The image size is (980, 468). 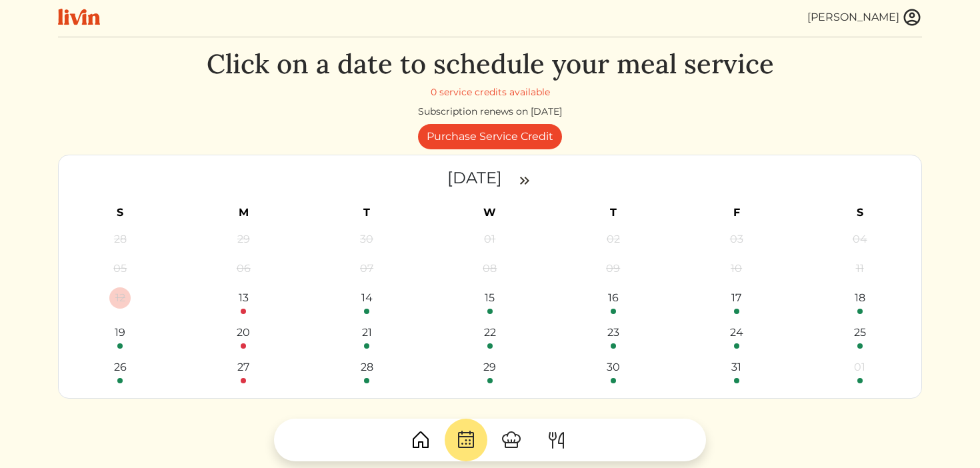 What do you see at coordinates (490, 370) in the screenshot?
I see `a: 29` at bounding box center [490, 370].